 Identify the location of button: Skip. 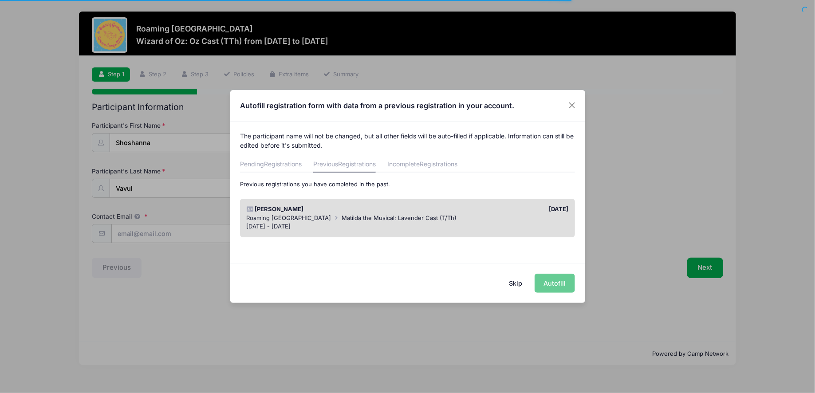
(516, 283).